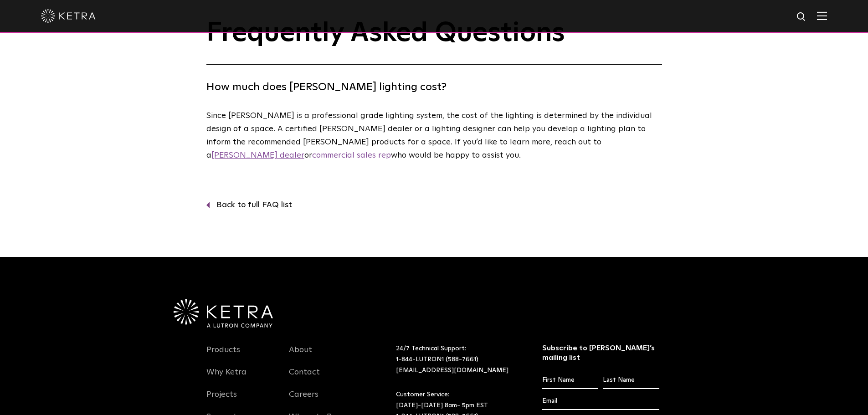 The width and height of the screenshot is (868, 415). What do you see at coordinates (223, 355) in the screenshot?
I see `a: Products` at bounding box center [223, 355].